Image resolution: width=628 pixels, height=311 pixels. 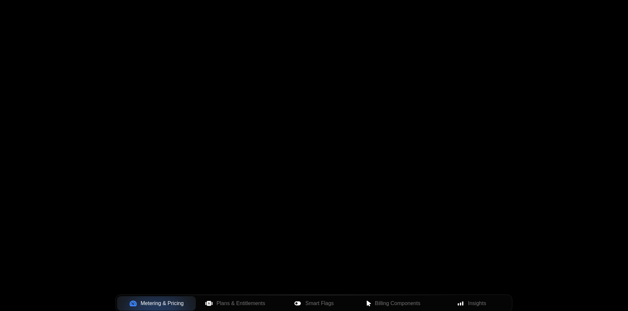 I want to click on button: Billing Components, so click(x=392, y=304).